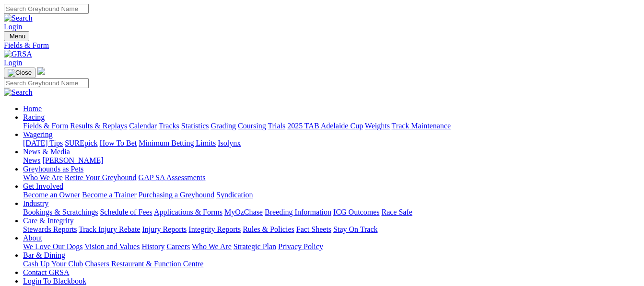  I want to click on a: Calendar, so click(143, 125).